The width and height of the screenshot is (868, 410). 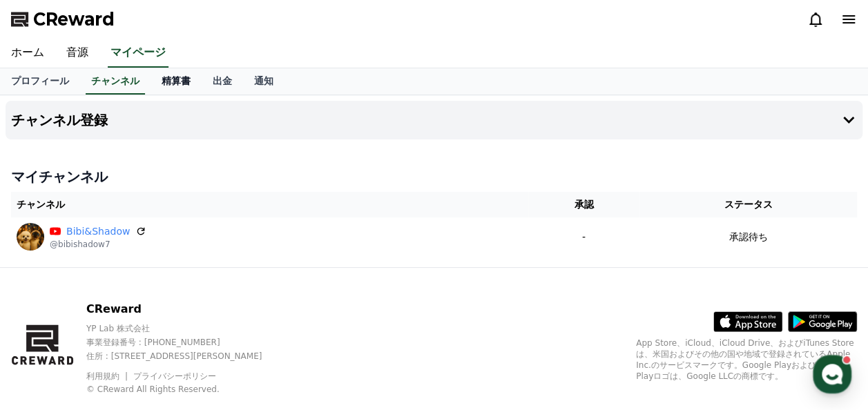 What do you see at coordinates (135, 313) in the screenshot?
I see `a: Messages` at bounding box center [135, 313].